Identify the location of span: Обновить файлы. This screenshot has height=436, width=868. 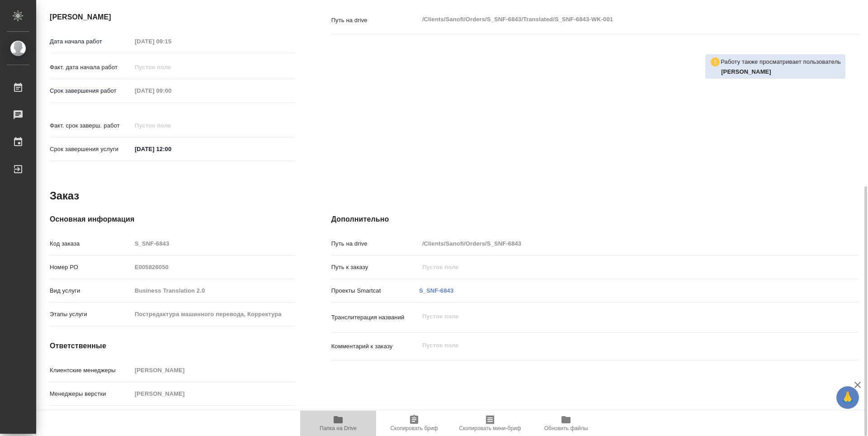
(566, 428).